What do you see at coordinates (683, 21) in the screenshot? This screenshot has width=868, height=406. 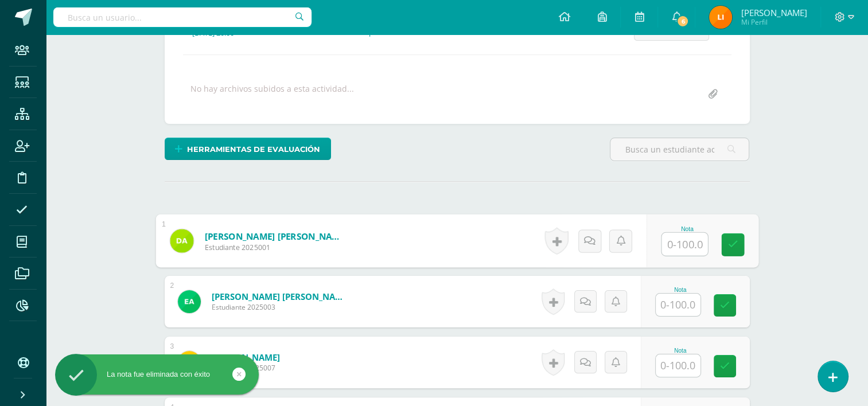 I see `span: 6` at bounding box center [683, 21].